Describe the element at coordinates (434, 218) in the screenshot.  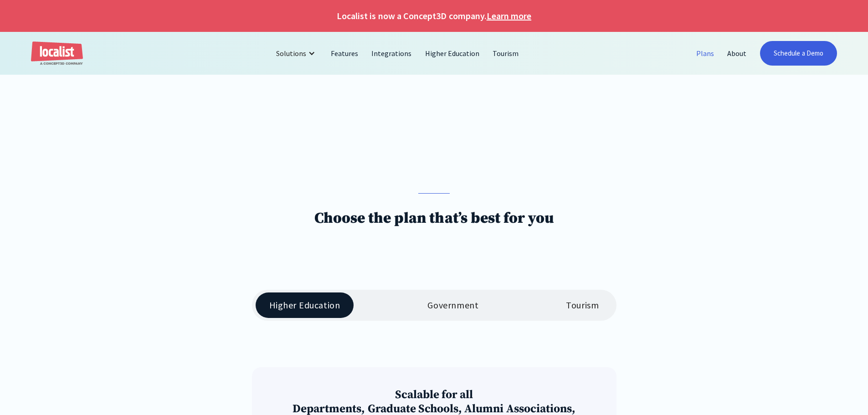
I see `h1: Choose the plan that’s best for you` at that location.